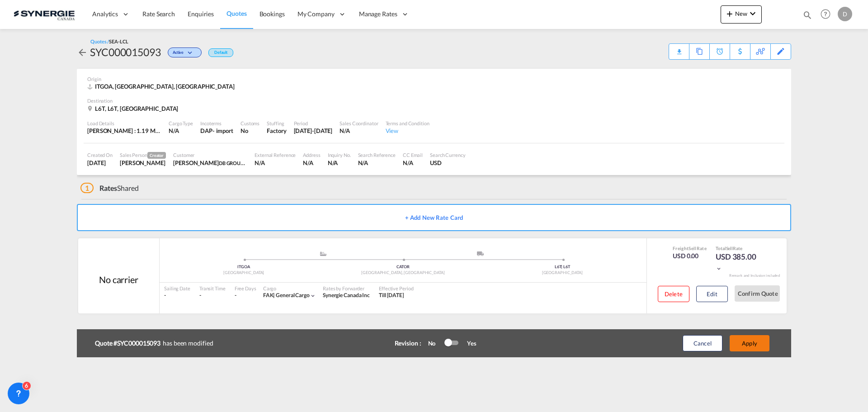 The image size is (868, 412). What do you see at coordinates (346, 295) in the screenshot?
I see `span: Synergie Canada Inc` at bounding box center [346, 295].